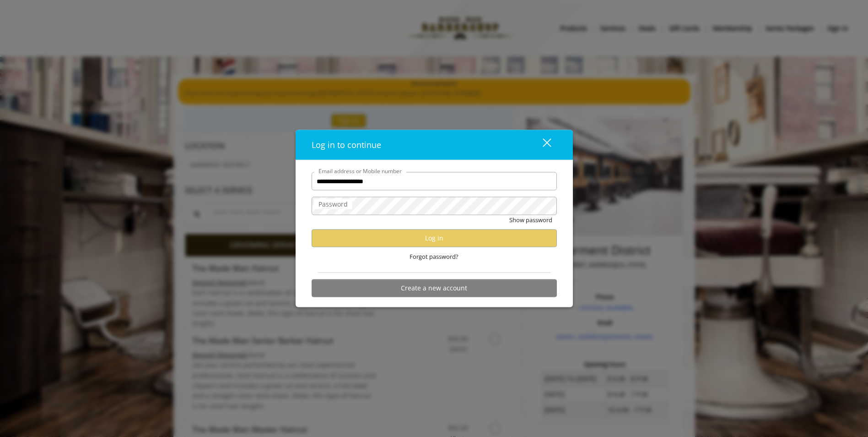 The height and width of the screenshot is (437, 868). I want to click on label: Email address or Mobile number, so click(360, 171).